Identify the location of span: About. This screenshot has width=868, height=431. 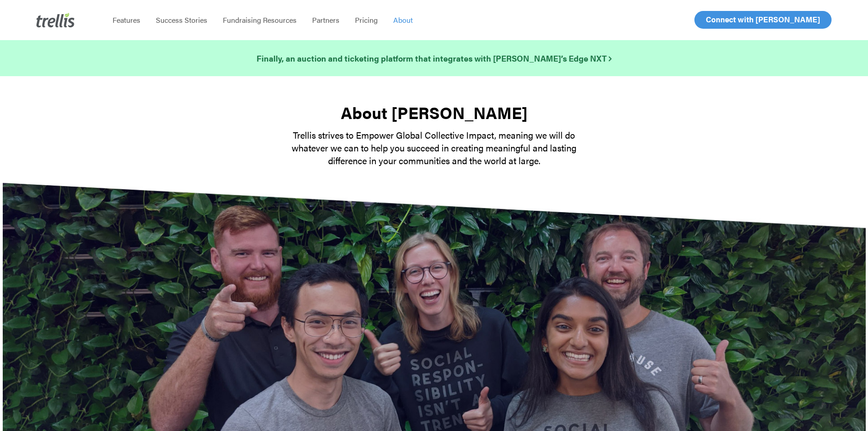
(403, 20).